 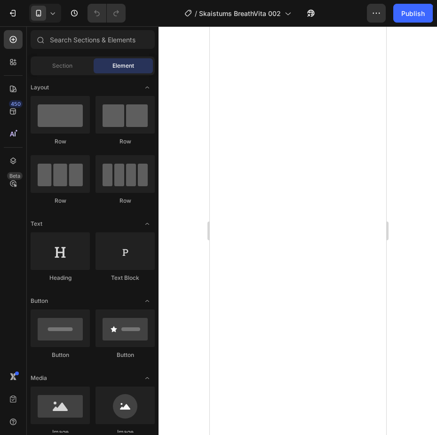 What do you see at coordinates (39, 87) in the screenshot?
I see `span: Layout` at bounding box center [39, 87].